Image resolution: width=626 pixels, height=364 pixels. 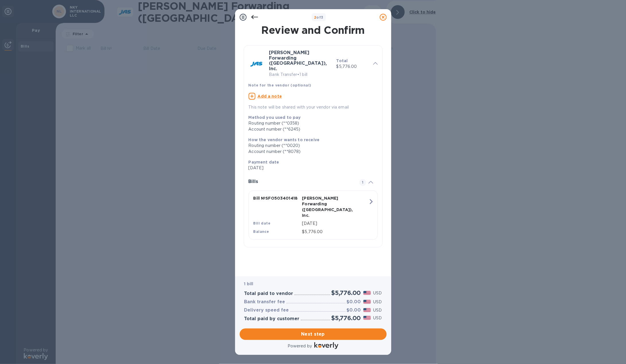 What do you see at coordinates (313, 107) in the screenshot?
I see `p: This note will be shared with your vendor via email` at bounding box center [313, 107].